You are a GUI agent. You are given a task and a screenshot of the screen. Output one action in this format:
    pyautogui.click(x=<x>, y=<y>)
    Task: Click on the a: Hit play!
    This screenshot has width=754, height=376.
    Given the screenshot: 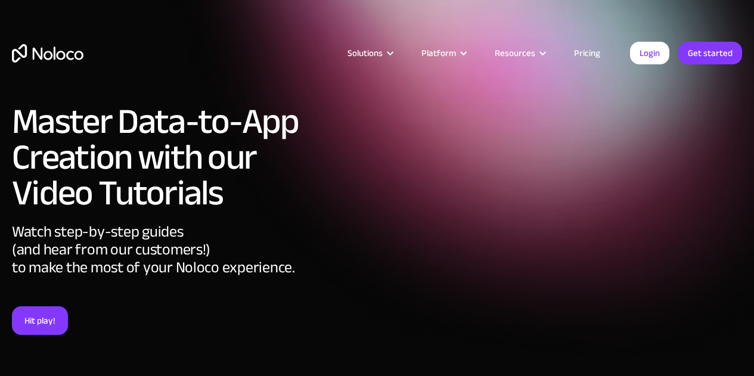 What is the action you would take?
    pyautogui.click(x=40, y=321)
    